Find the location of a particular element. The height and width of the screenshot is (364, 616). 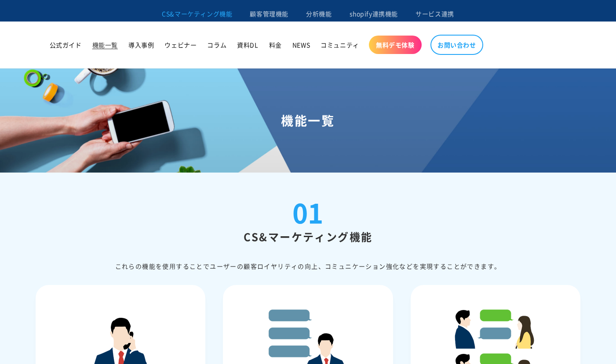

h1: 機能一覧 is located at coordinates (308, 120).